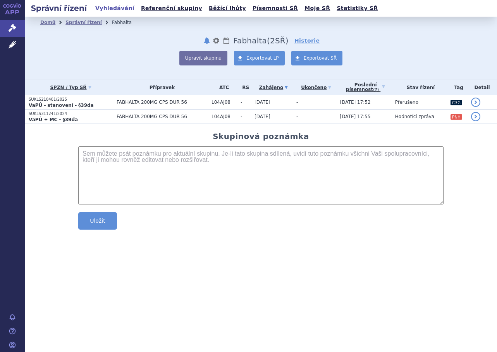 This screenshot has height=352, width=497. What do you see at coordinates (407, 102) in the screenshot?
I see `span: Přerušeno` at bounding box center [407, 102].